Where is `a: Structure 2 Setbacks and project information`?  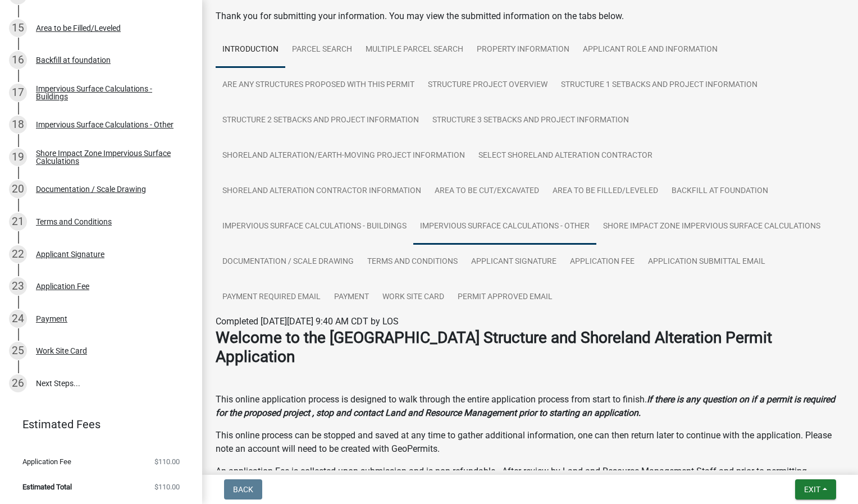 a: Structure 2 Setbacks and project information is located at coordinates (321, 121).